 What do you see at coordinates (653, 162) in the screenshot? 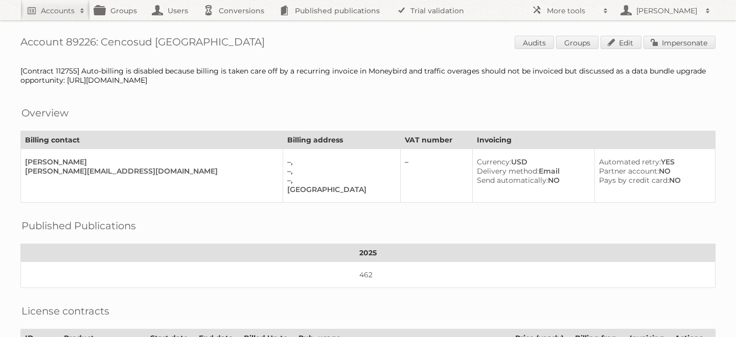
I see `div: YES` at bounding box center [653, 162].